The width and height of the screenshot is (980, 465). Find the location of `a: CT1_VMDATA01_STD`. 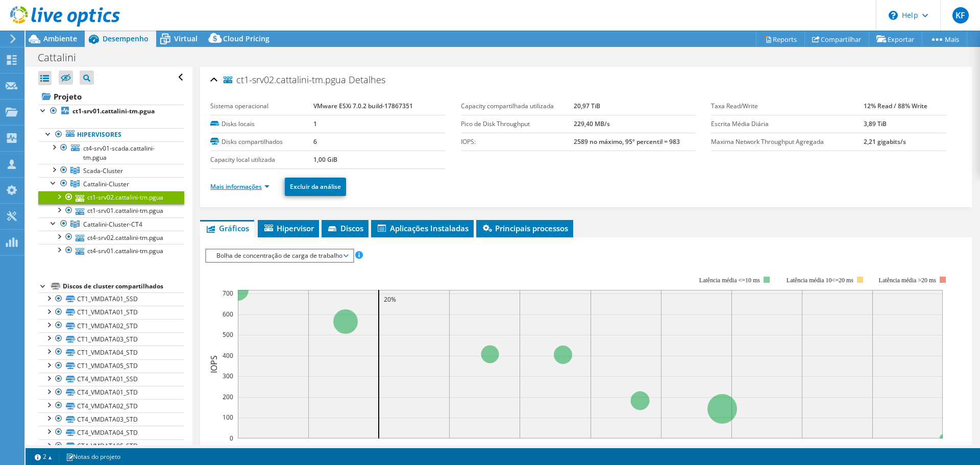

a: CT1_VMDATA01_STD is located at coordinates (111, 312).